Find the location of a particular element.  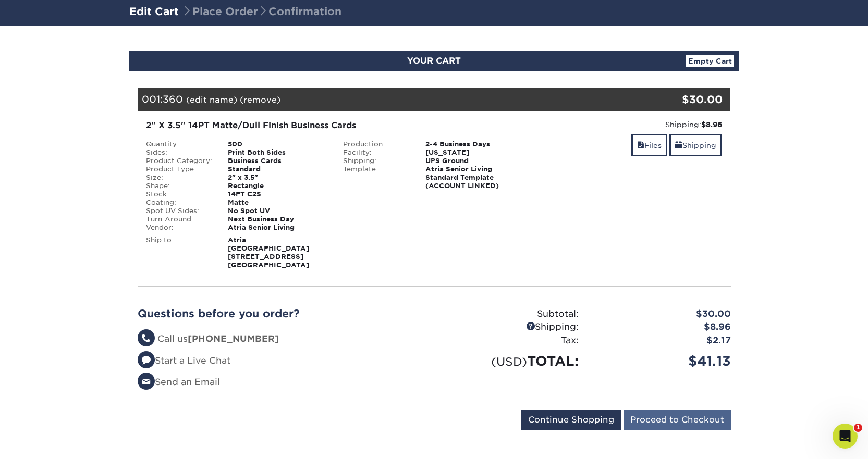

div: Ship to: is located at coordinates (179, 253).